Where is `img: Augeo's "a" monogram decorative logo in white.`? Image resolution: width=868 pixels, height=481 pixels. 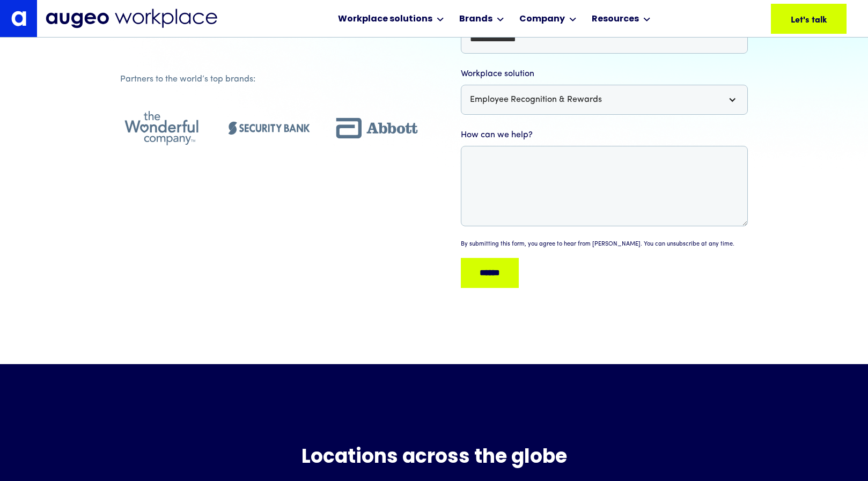 img: Augeo's "a" monogram decorative logo in white. is located at coordinates (19, 18).